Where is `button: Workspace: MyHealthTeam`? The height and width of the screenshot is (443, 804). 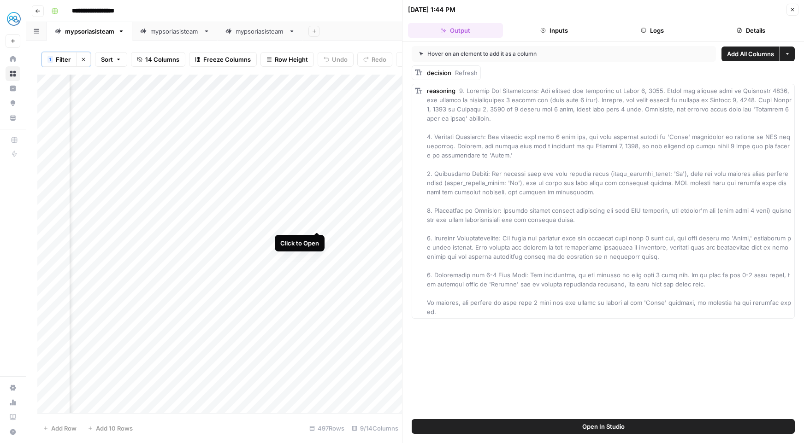
button: Workspace: MyHealthTeam is located at coordinates (13, 19).